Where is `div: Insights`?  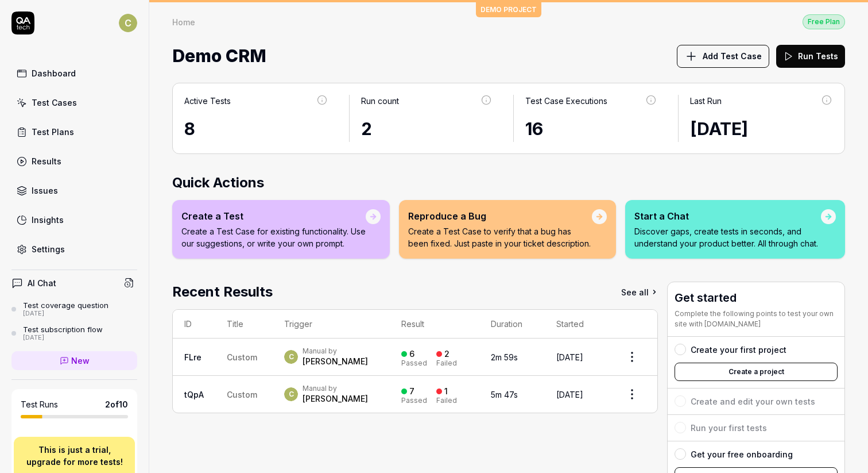
div: Insights is located at coordinates (48, 219).